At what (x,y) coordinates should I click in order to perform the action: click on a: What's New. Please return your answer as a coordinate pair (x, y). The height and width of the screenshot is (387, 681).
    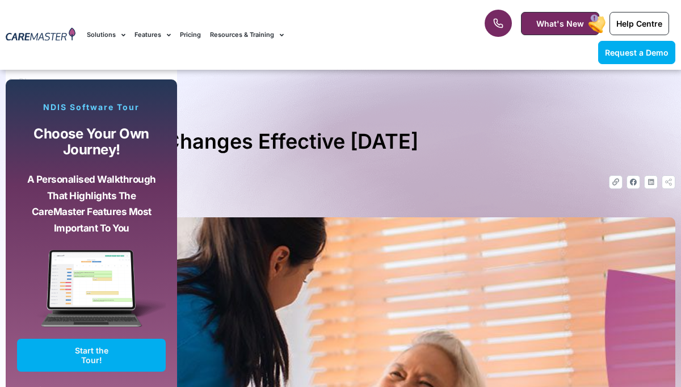
    Looking at the image, I should click on (560, 23).